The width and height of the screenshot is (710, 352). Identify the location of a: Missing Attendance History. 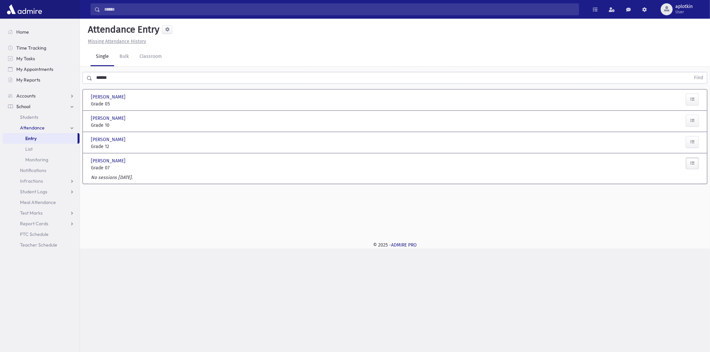
(115, 41).